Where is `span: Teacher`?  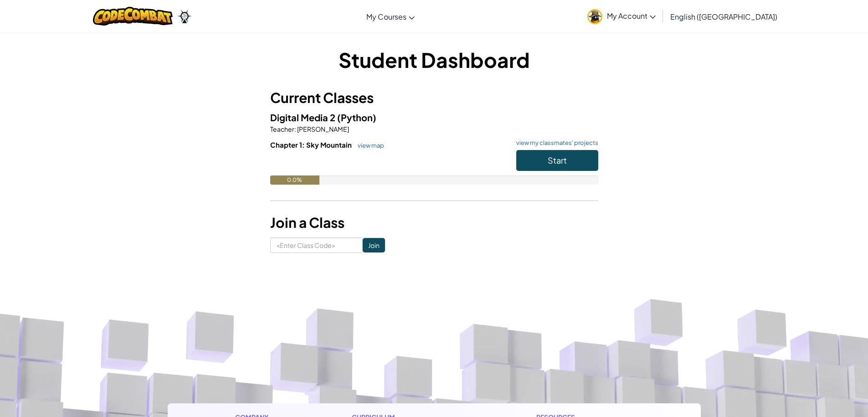
span: Teacher is located at coordinates (282, 129).